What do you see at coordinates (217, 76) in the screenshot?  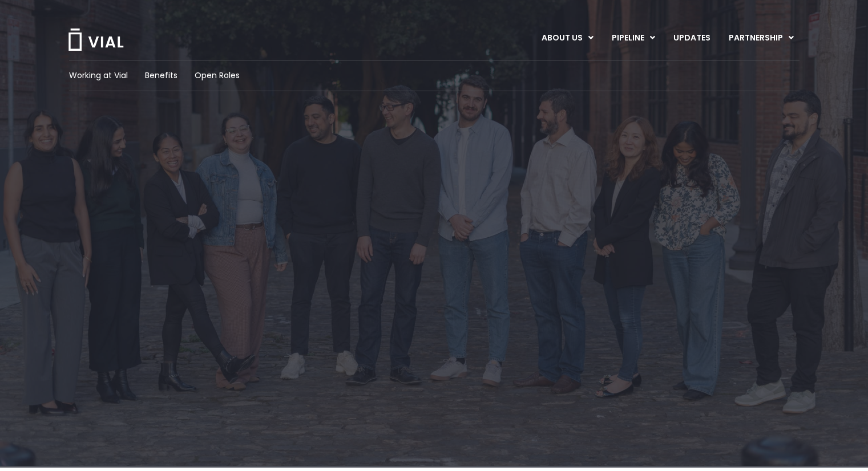 I see `a: Open Roles` at bounding box center [217, 76].